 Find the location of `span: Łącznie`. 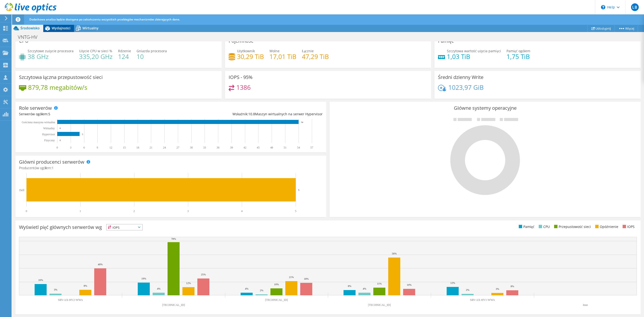

span: Łącznie is located at coordinates (308, 51).